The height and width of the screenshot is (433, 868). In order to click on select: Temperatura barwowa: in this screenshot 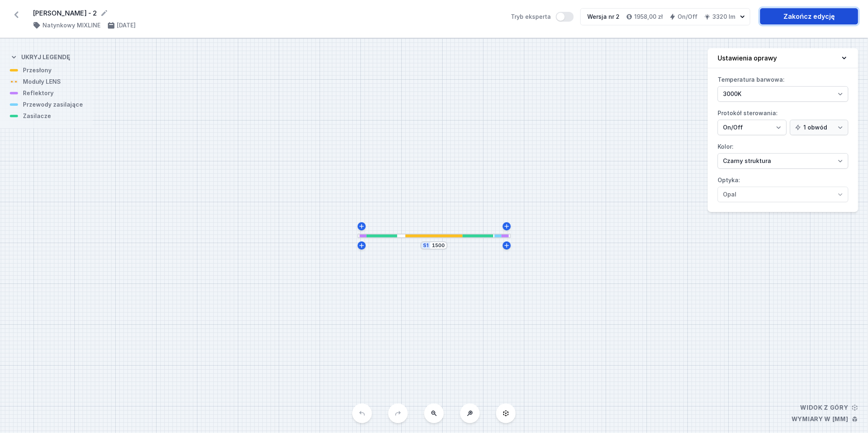, I will do `click(783, 94)`.